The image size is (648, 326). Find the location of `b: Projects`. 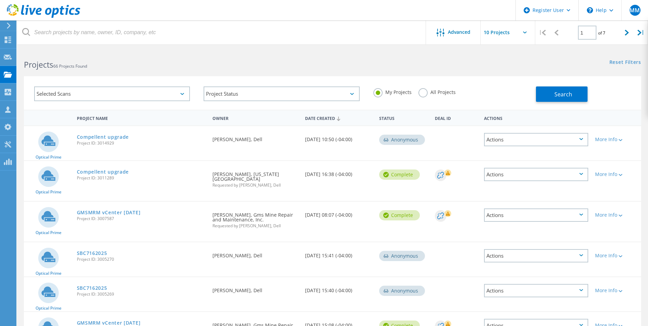

b: Projects is located at coordinates (39, 65).